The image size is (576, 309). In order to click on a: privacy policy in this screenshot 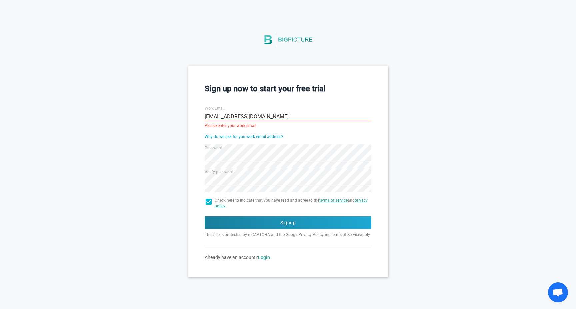, I will do `click(291, 203)`.